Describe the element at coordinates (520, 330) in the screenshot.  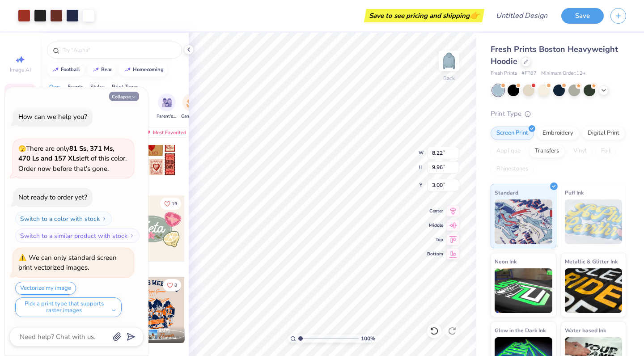
I see `span: Glow in the Dark Ink` at that location.